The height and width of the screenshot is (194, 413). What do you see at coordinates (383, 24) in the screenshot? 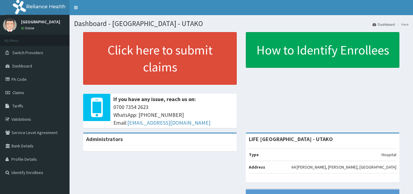
I see `a: Dashboard` at bounding box center [383, 24].